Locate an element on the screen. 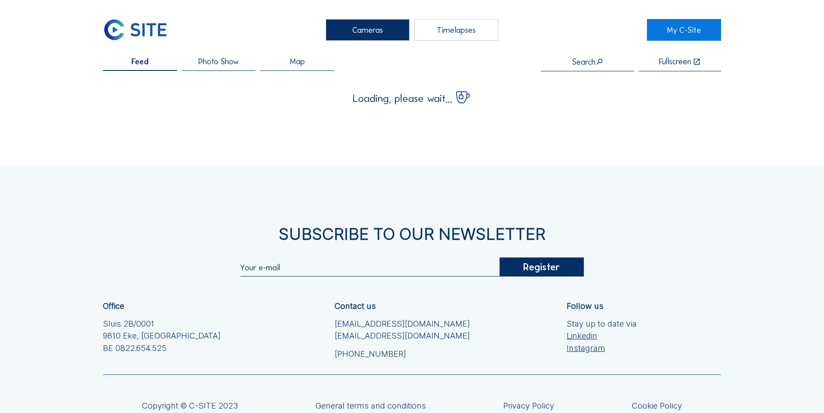  span: Photo Show is located at coordinates (218, 62).